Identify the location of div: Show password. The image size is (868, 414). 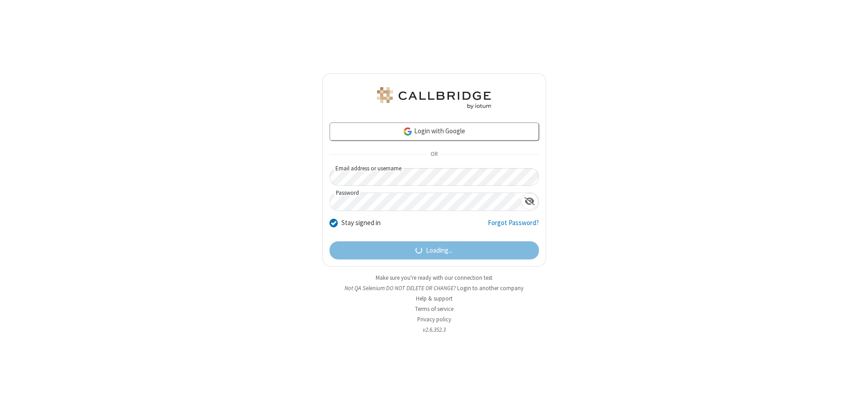
(529, 201).